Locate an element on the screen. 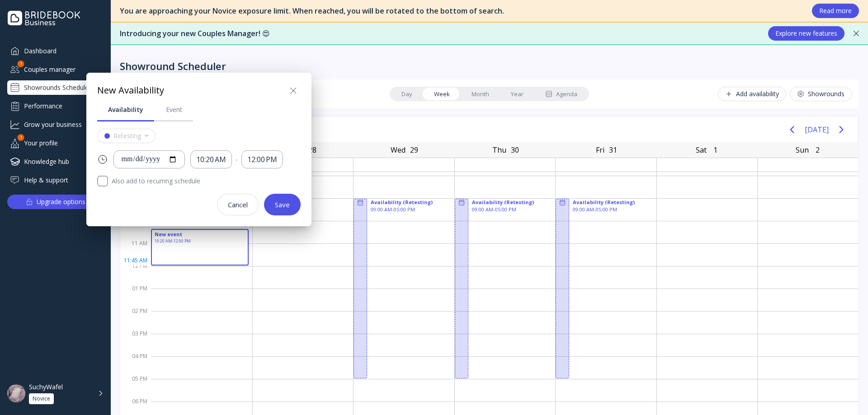  div: Cancel is located at coordinates (238, 204).